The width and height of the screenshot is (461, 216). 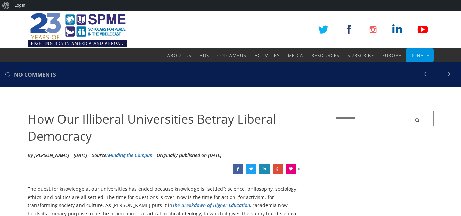 What do you see at coordinates (77, 30) in the screenshot?
I see `img: SPME` at bounding box center [77, 30].